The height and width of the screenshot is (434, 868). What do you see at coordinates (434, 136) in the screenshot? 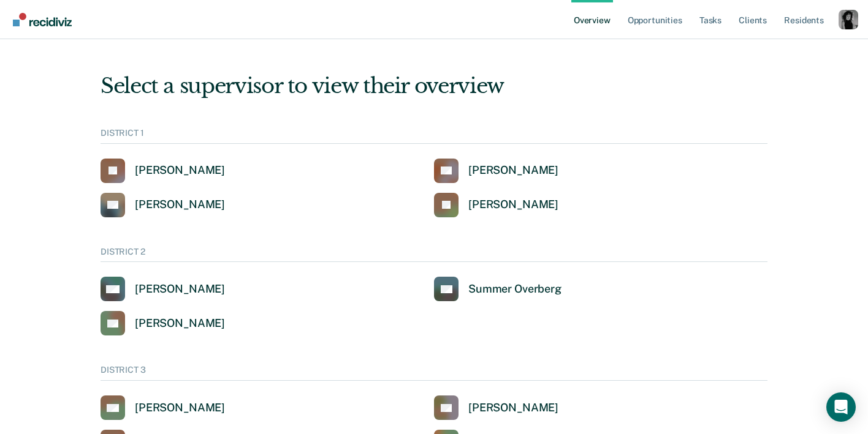
I see `div: DISTRICT 1` at bounding box center [434, 136].